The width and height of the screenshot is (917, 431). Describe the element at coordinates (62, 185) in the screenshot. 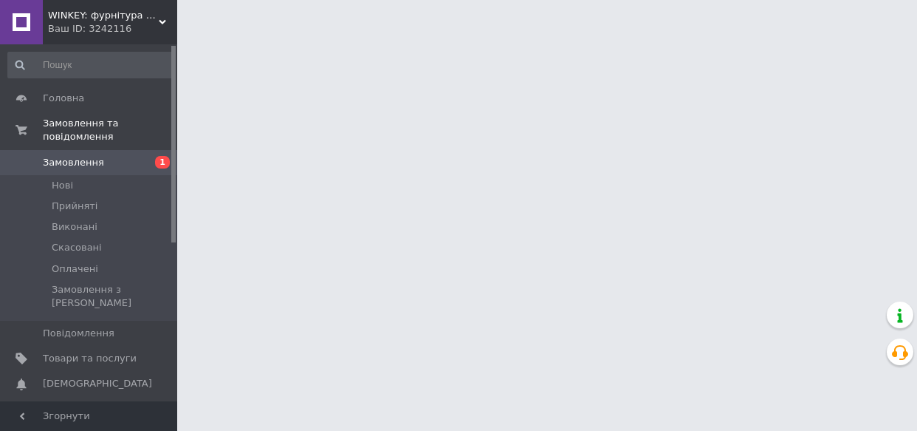

I see `span: Нові` at that location.